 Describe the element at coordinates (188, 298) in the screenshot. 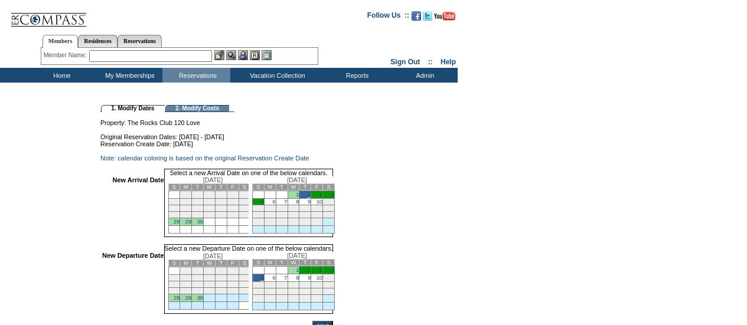

I see `a: 29` at that location.